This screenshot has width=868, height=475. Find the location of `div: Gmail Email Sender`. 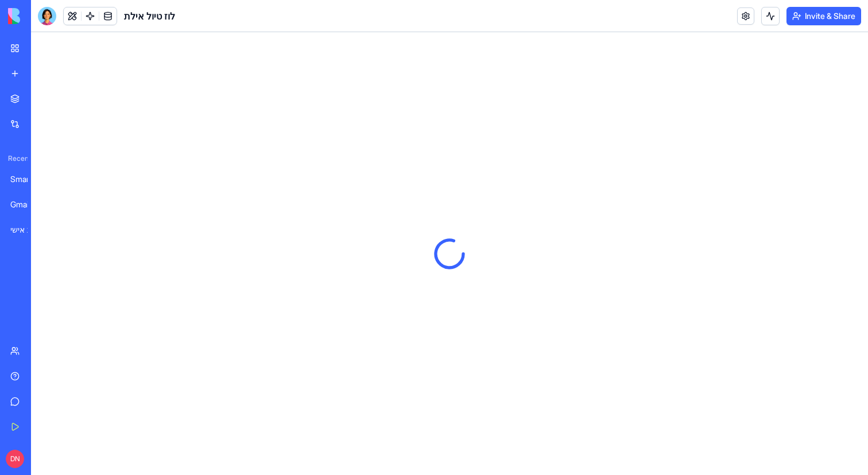

div: Gmail Email Sender is located at coordinates (27, 204).